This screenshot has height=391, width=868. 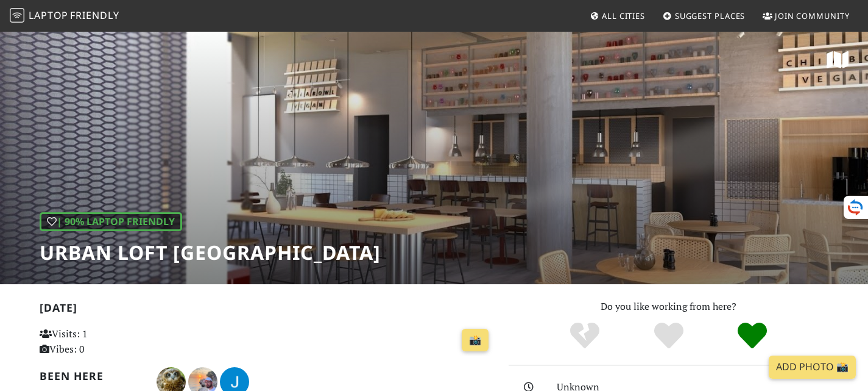 I want to click on span: Jesse H, so click(x=234, y=380).